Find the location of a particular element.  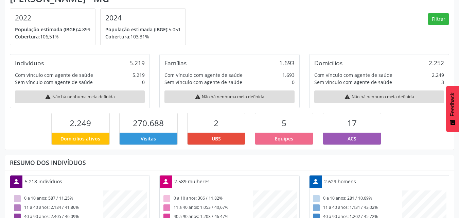

p: 106,51% is located at coordinates (53, 36).